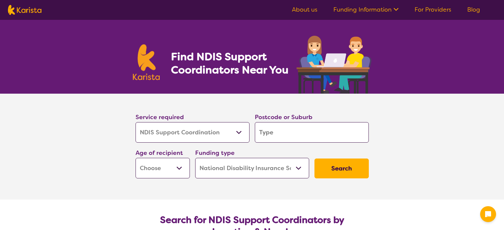 This screenshot has height=230, width=504. Describe the element at coordinates (474, 10) in the screenshot. I see `a: Blog` at that location.